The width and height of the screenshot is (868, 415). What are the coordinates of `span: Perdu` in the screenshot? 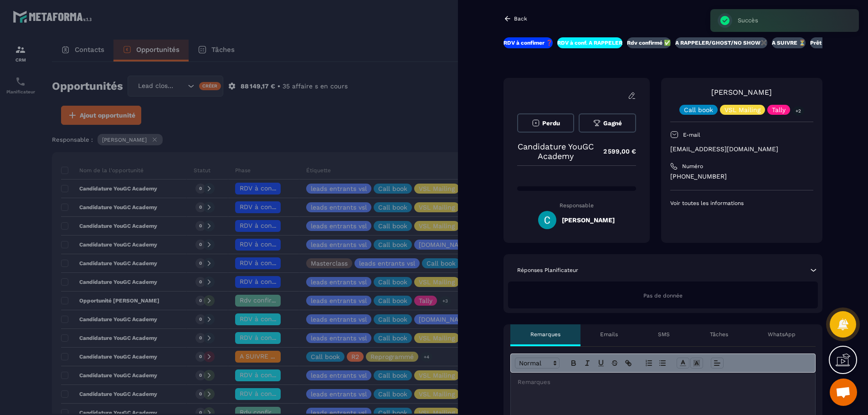 It's located at (551, 123).